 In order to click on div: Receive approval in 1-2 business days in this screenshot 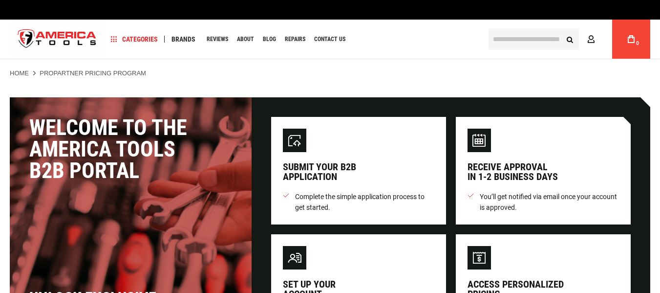, I will do `click(512, 171)`.